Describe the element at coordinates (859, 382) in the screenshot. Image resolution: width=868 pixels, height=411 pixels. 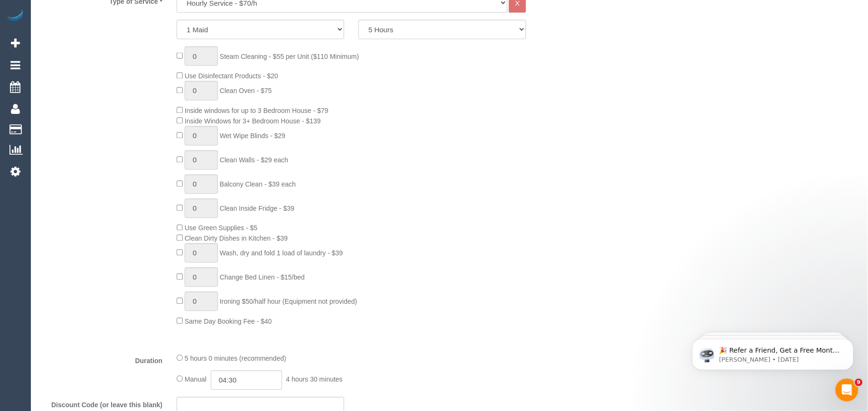
I see `span: 9` at that location.